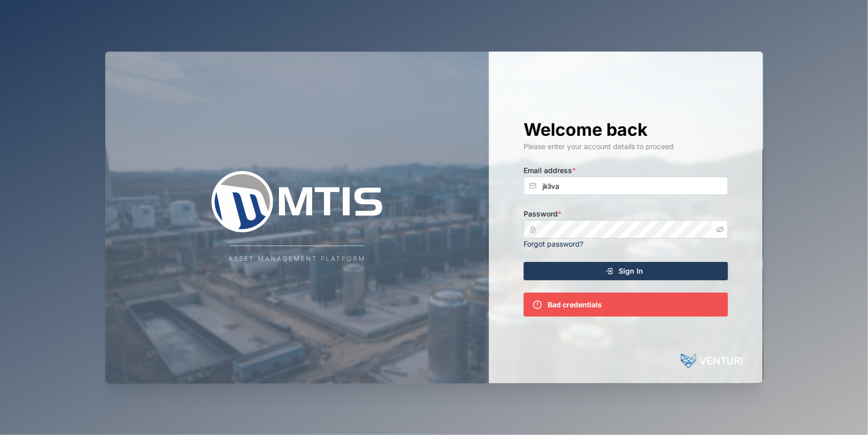 This screenshot has height=435, width=868. What do you see at coordinates (297, 202) in the screenshot?
I see `img: Company Logo` at bounding box center [297, 202].